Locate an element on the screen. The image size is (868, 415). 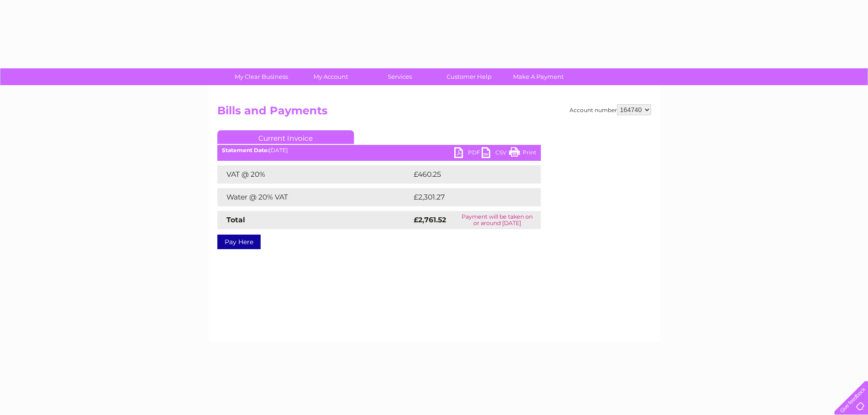
a: Pay Here is located at coordinates (238, 242).